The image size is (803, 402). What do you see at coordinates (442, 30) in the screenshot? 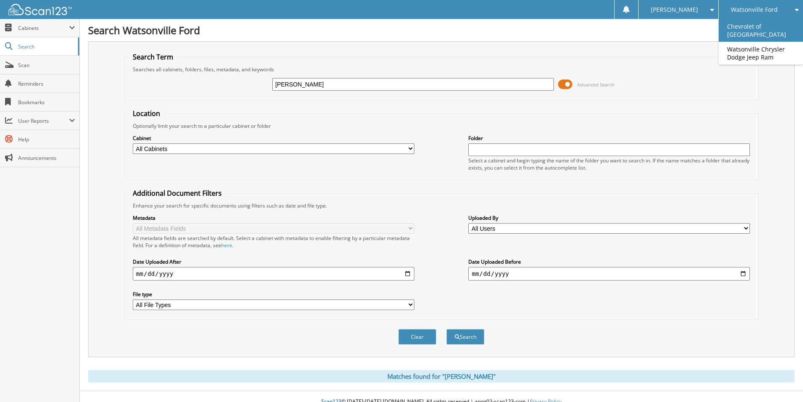
I see `h1: Search Watsonville Ford` at bounding box center [442, 30].